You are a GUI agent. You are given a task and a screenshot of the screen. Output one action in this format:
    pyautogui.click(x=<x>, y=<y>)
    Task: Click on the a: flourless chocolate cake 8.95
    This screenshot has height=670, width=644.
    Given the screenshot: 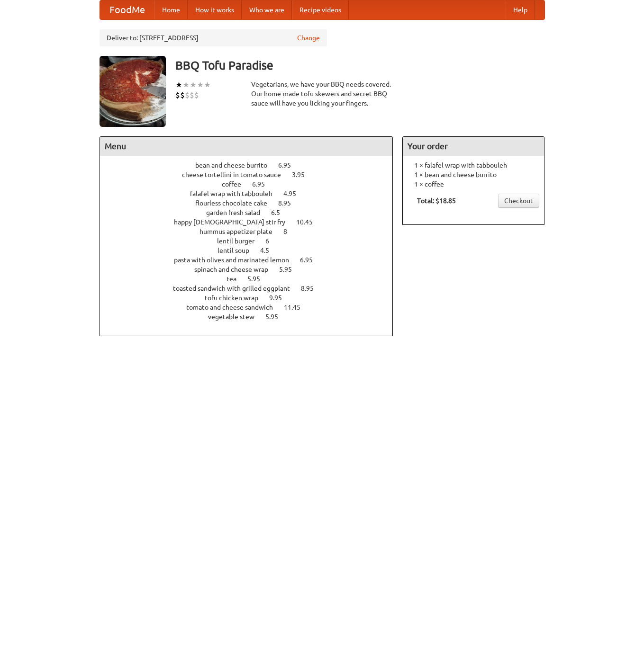 What is the action you would take?
    pyautogui.click(x=252, y=203)
    